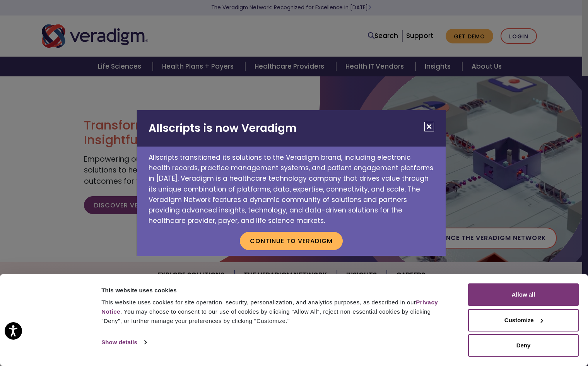 Image resolution: width=588 pixels, height=366 pixels. Describe the element at coordinates (276, 290) in the screenshot. I see `div: This website uses cookies` at that location.